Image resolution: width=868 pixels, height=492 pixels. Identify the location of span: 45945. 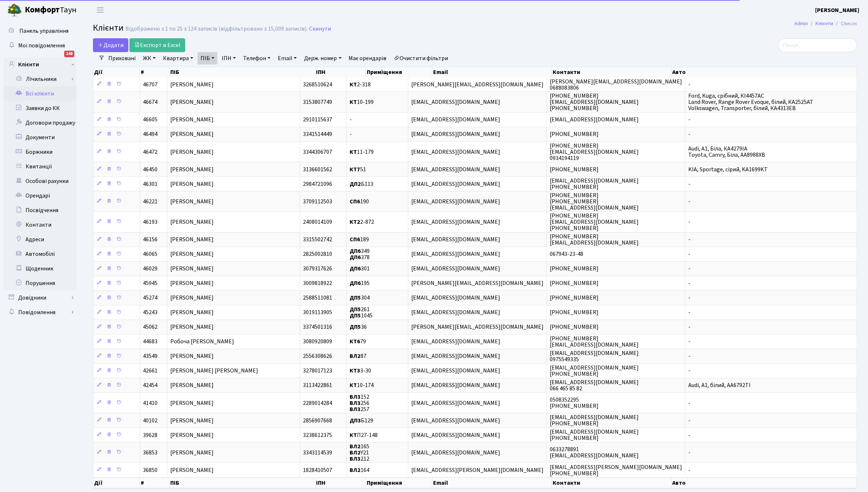
(150, 284).